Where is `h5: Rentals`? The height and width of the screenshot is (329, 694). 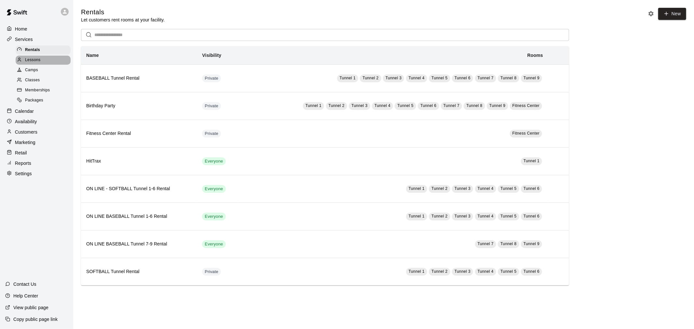 h5: Rentals is located at coordinates (123, 12).